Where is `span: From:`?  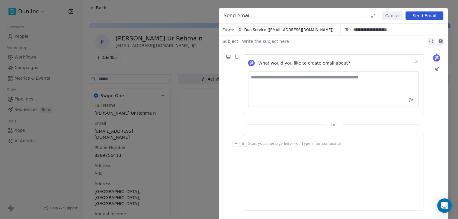 span: From: is located at coordinates (228, 30).